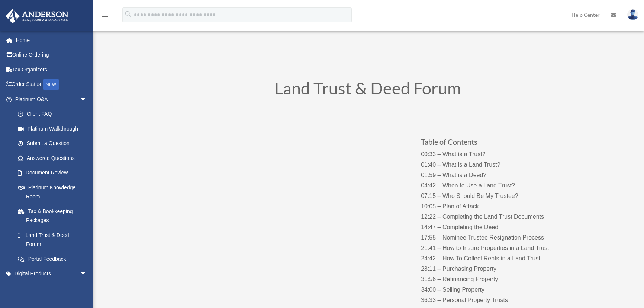 This screenshot has width=644, height=308. I want to click on a: Portal Feedback, so click(55, 259).